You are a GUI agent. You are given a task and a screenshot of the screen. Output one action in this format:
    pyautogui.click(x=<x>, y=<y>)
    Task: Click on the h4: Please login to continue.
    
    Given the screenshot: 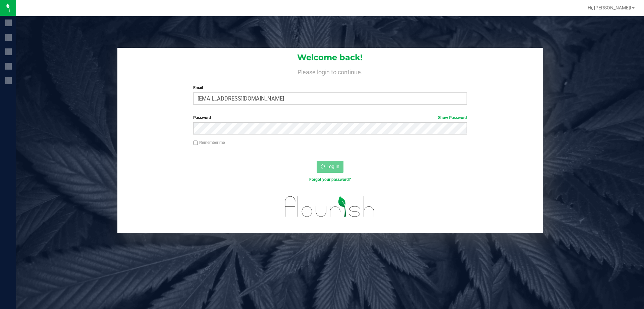 What is the action you would take?
    pyautogui.click(x=330, y=72)
    